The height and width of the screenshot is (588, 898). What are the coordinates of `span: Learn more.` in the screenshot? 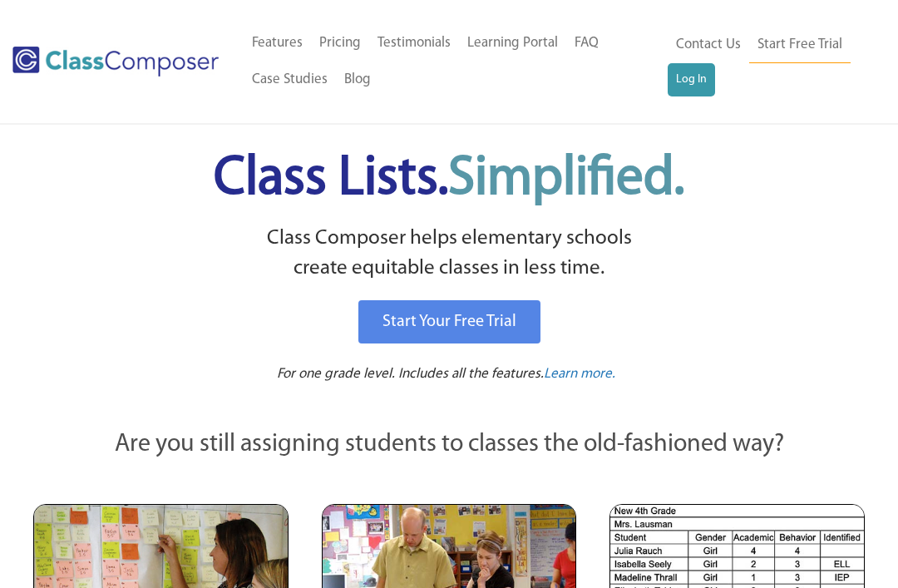 It's located at (579, 373).